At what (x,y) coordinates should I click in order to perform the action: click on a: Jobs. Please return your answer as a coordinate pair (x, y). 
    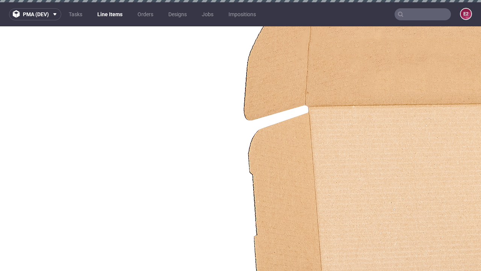
    Looking at the image, I should click on (207, 14).